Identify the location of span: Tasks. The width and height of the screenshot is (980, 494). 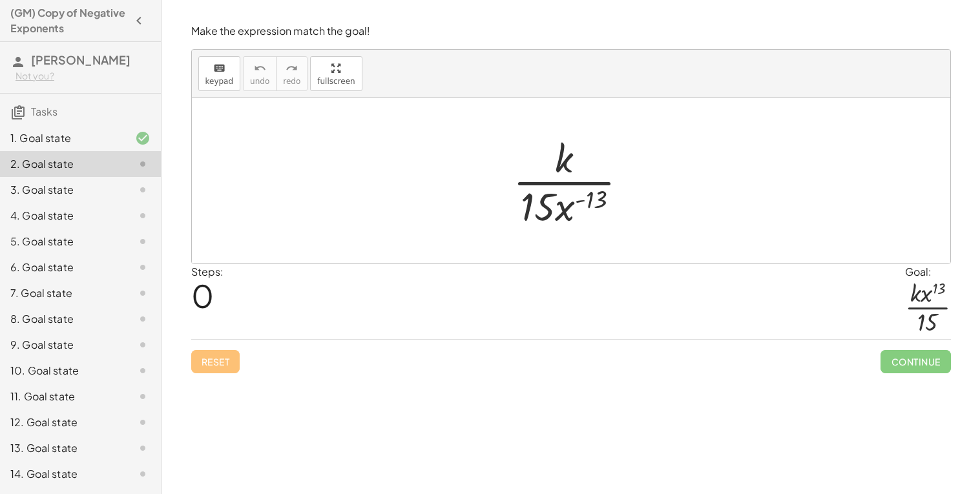
(44, 111).